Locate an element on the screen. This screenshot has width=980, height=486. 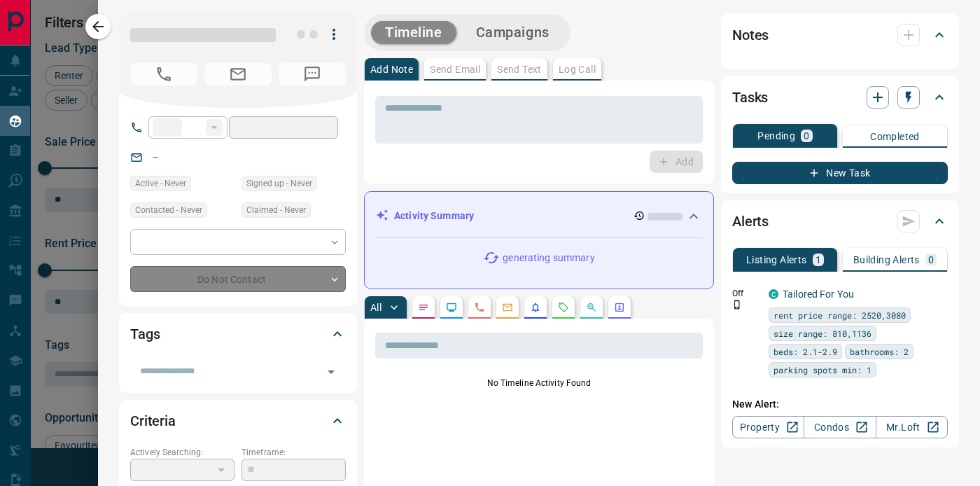
h2: Notes is located at coordinates (750, 35).